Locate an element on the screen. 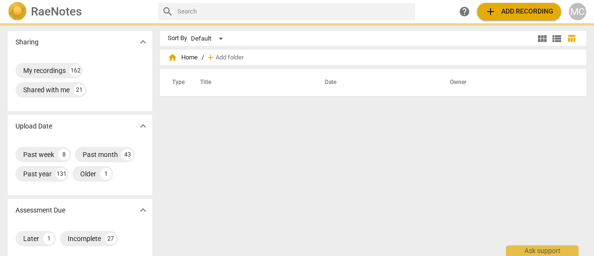 The width and height of the screenshot is (594, 256). div: Past month is located at coordinates (100, 155).